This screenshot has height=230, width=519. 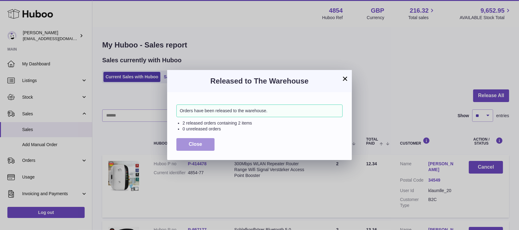 What do you see at coordinates (263, 129) in the screenshot?
I see `li: 0 unreleased orders` at bounding box center [263, 129].